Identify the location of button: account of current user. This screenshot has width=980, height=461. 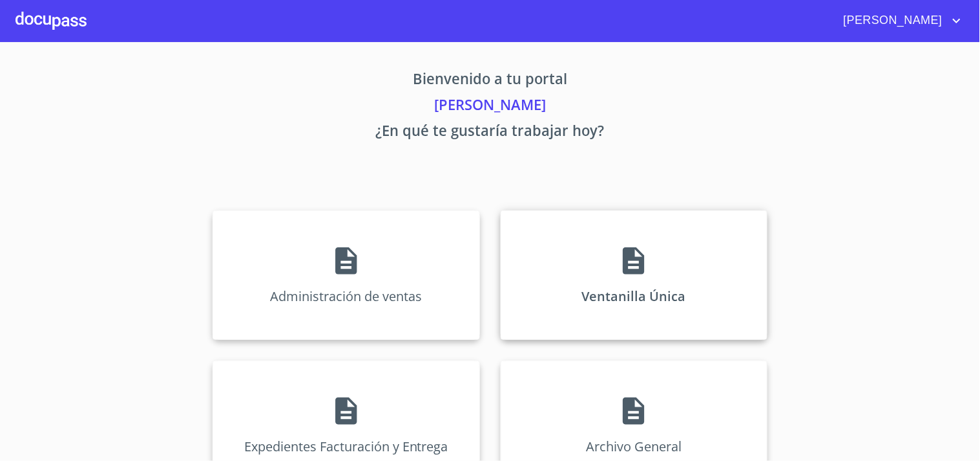
(899, 21).